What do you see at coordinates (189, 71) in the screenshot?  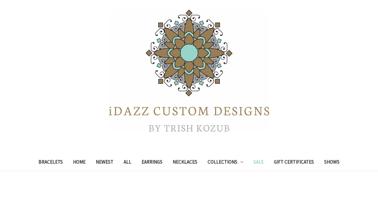 I see `img: iDazz Custom Designs` at bounding box center [189, 71].